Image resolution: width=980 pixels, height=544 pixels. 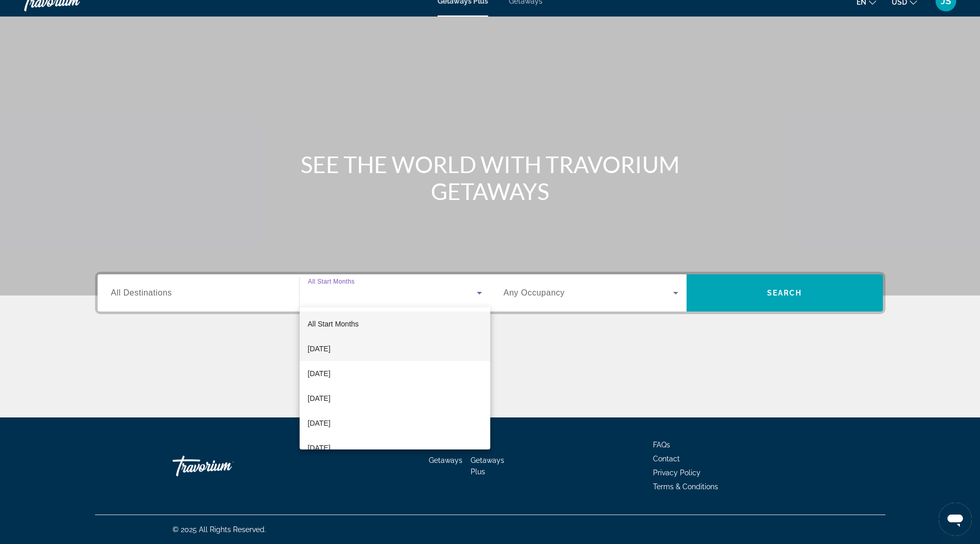 I want to click on span: All Start Months, so click(x=333, y=324).